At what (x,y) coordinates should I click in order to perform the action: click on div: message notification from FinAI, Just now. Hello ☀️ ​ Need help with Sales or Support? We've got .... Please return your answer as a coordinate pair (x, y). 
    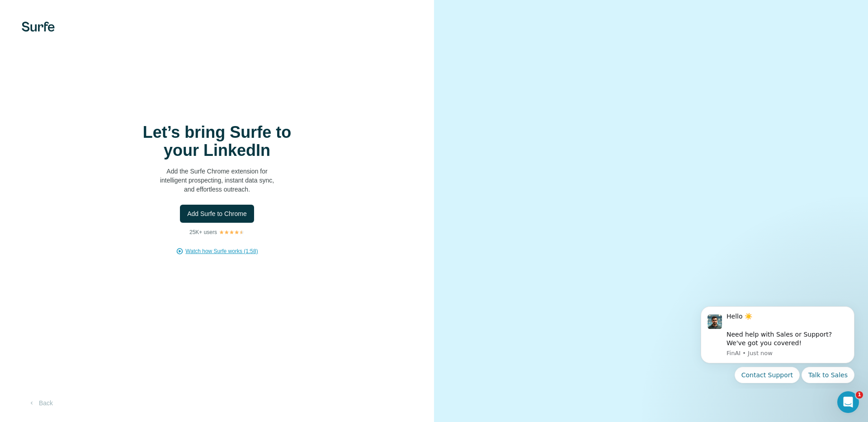
    Looking at the image, I should click on (90, 36).